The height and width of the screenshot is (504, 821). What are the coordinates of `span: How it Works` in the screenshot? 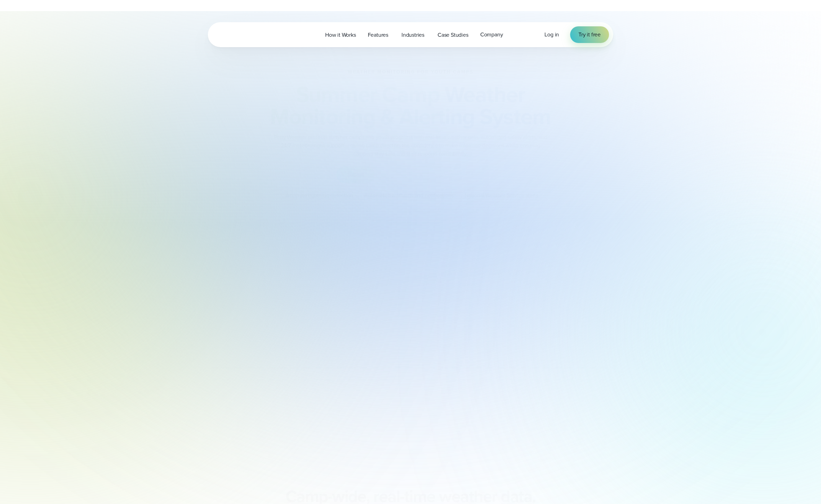 It's located at (340, 35).